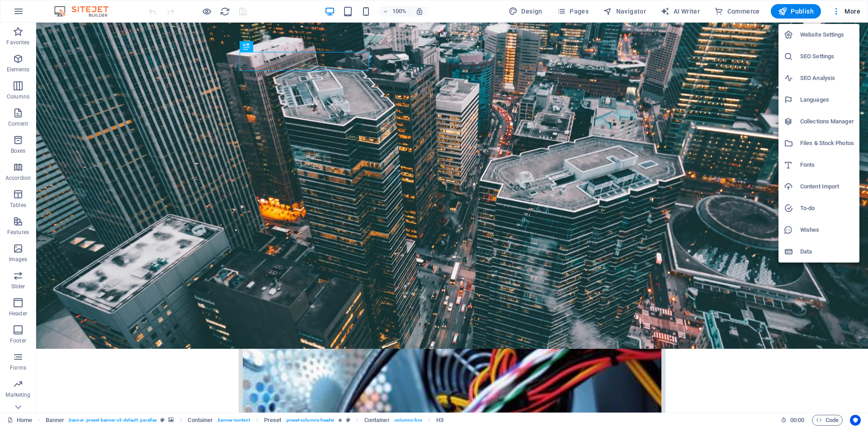 The width and height of the screenshot is (868, 427). Describe the element at coordinates (827, 165) in the screenshot. I see `h6: Fonts` at that location.